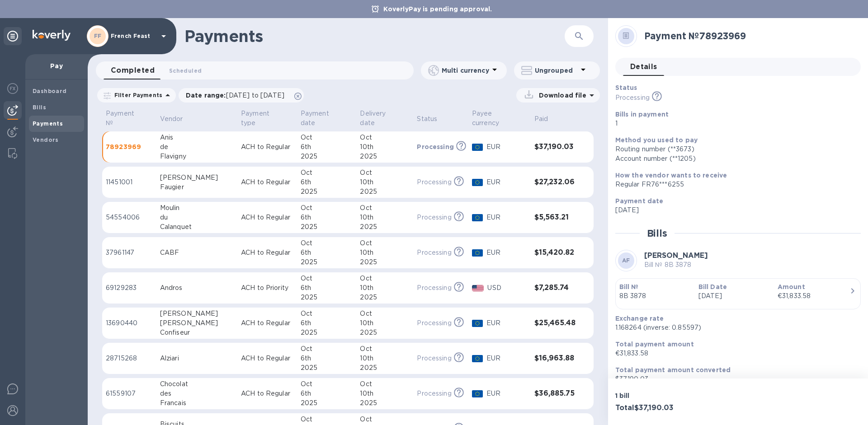 The image size is (868, 425). What do you see at coordinates (748, 36) in the screenshot?
I see `h2: Payment № 78923969` at bounding box center [748, 36].